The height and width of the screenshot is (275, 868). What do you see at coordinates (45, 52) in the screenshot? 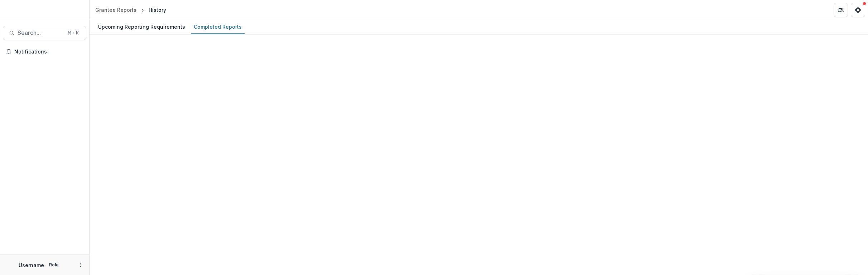
I see `button: Notifications` at bounding box center [45, 52].